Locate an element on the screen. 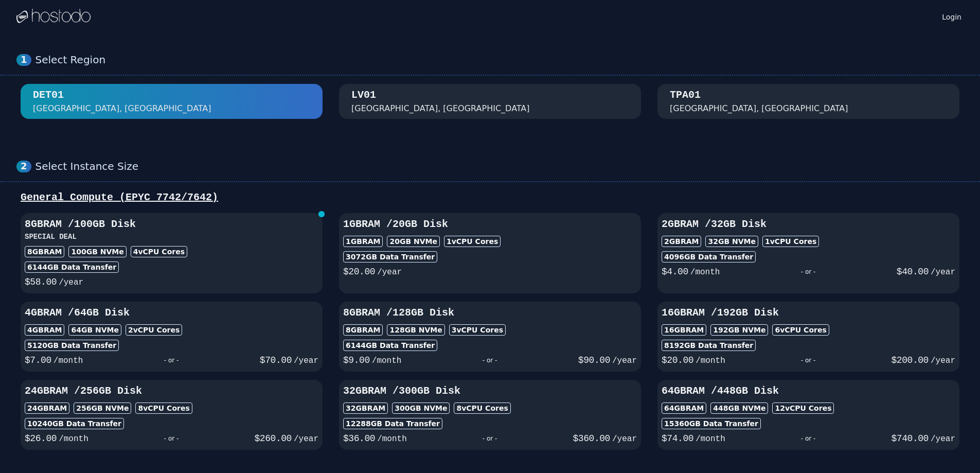  span: $ 58.00 is located at coordinates (41, 282).